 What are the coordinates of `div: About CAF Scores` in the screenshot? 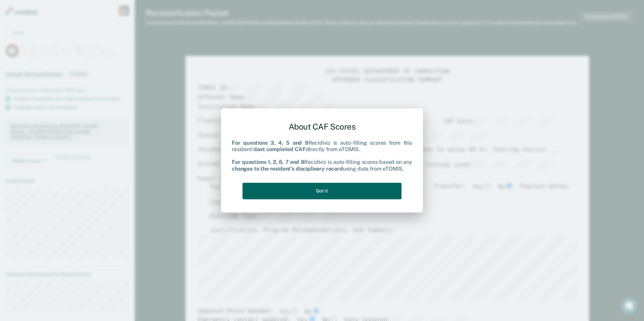 It's located at (322, 126).